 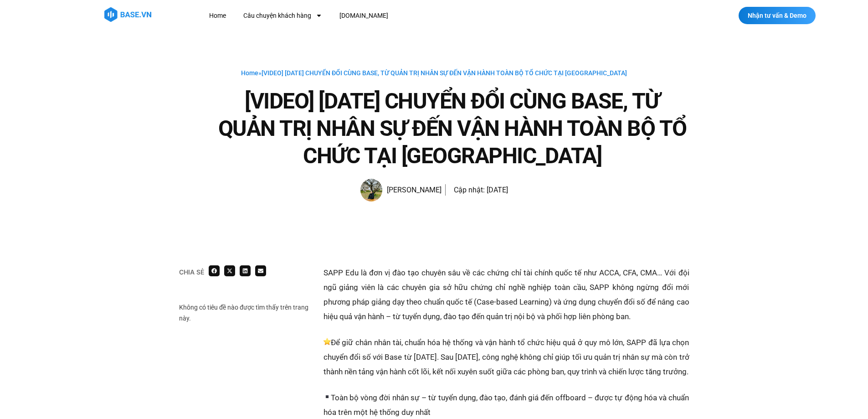 What do you see at coordinates (506, 294) in the screenshot?
I see `p: SAPP Edu là đơn vị đào tạo chuyên sâu về các chứng chỉ tài chính quốc tế như ACCA, CFA, CMA… Với ...` at bounding box center [506, 294].